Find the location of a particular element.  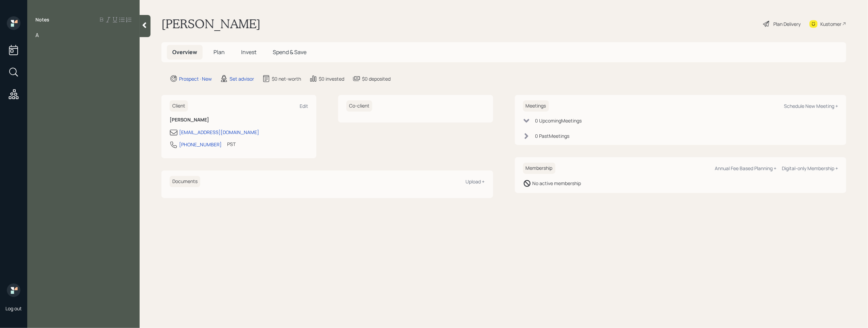

span: Spend & Save is located at coordinates (289, 52).